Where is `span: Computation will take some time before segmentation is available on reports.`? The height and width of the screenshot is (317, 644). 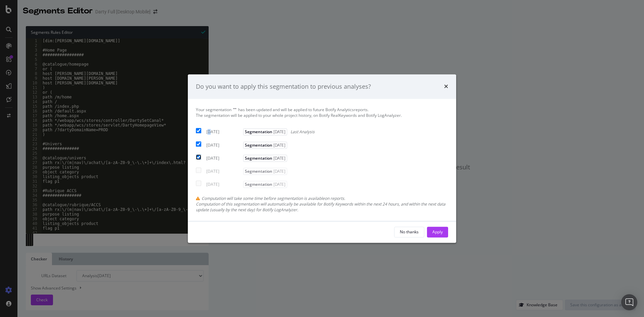 span: Computation will take some time before segmentation is available on reports. is located at coordinates (273, 199).